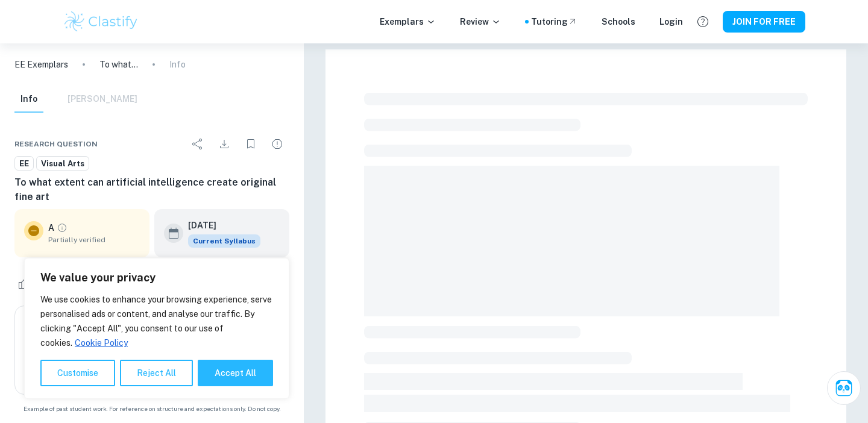 This screenshot has height=423, width=868. What do you see at coordinates (157, 277) in the screenshot?
I see `p: We value your privacy` at bounding box center [157, 277].